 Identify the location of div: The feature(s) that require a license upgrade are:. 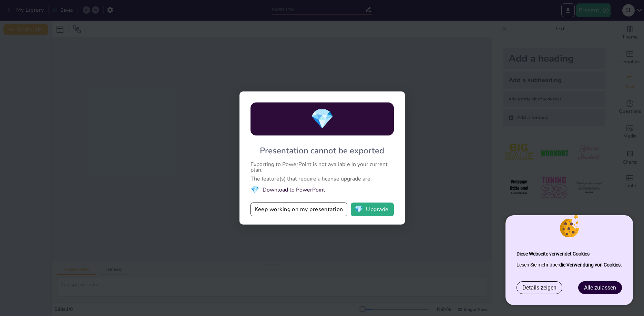
(322, 179).